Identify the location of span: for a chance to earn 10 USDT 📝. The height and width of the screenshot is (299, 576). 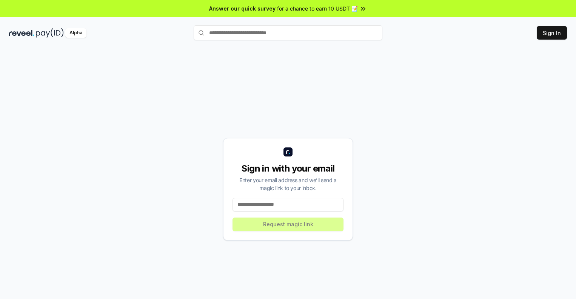
(317, 8).